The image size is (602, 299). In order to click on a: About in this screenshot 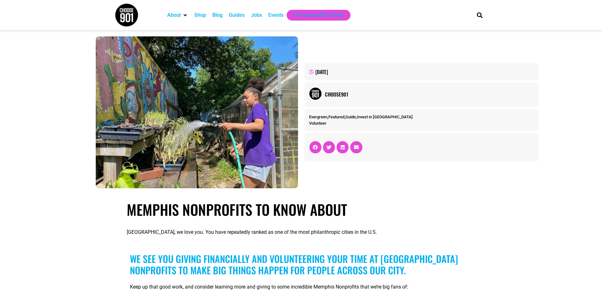, I will do `click(174, 15)`.